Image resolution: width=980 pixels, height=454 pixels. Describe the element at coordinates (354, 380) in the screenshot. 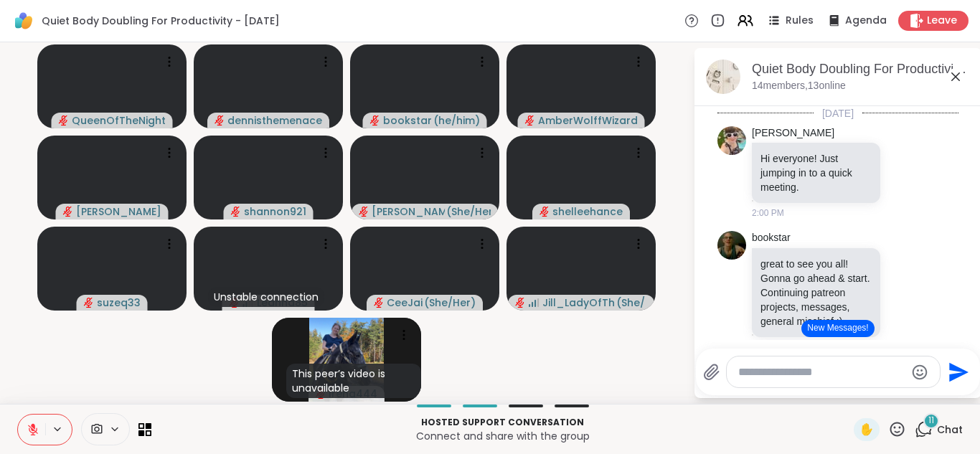

I see `div: This peer’s video is unavailable` at that location.